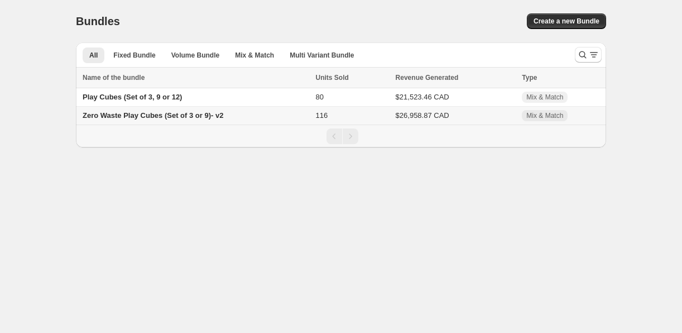 The image size is (682, 333). I want to click on span: Units Sold, so click(332, 78).